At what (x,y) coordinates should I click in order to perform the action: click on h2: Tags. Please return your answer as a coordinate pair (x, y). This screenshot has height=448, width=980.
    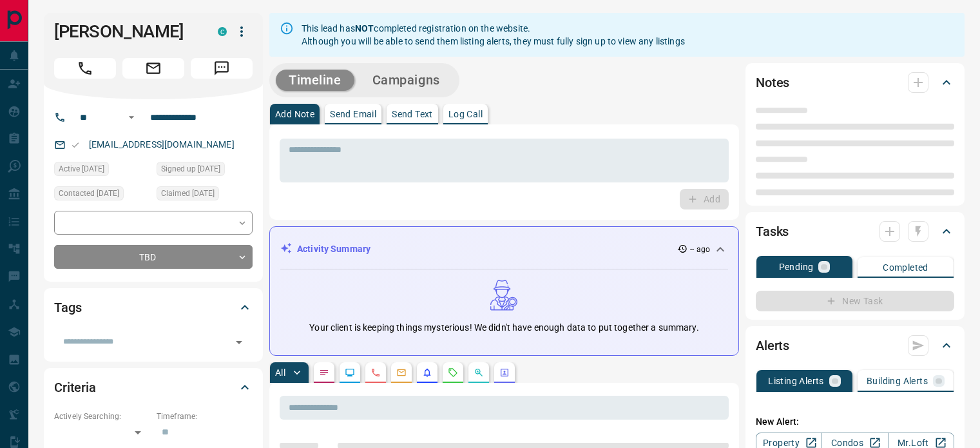
    Looking at the image, I should click on (68, 307).